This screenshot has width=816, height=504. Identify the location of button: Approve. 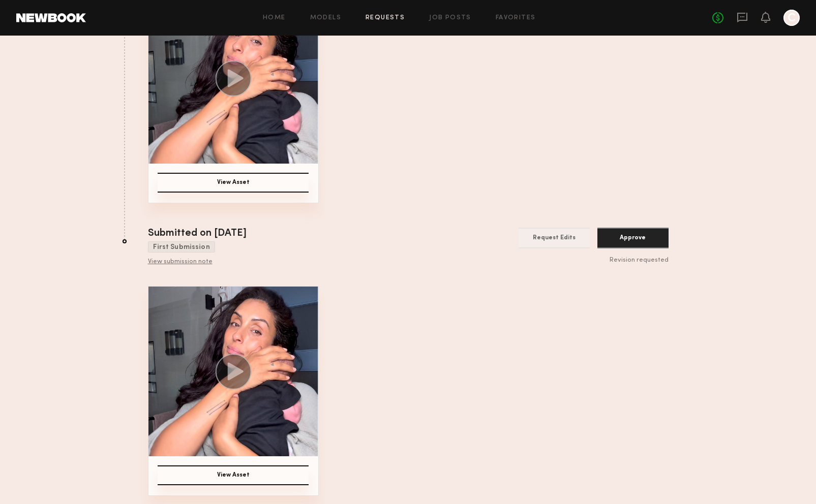
(633, 238).